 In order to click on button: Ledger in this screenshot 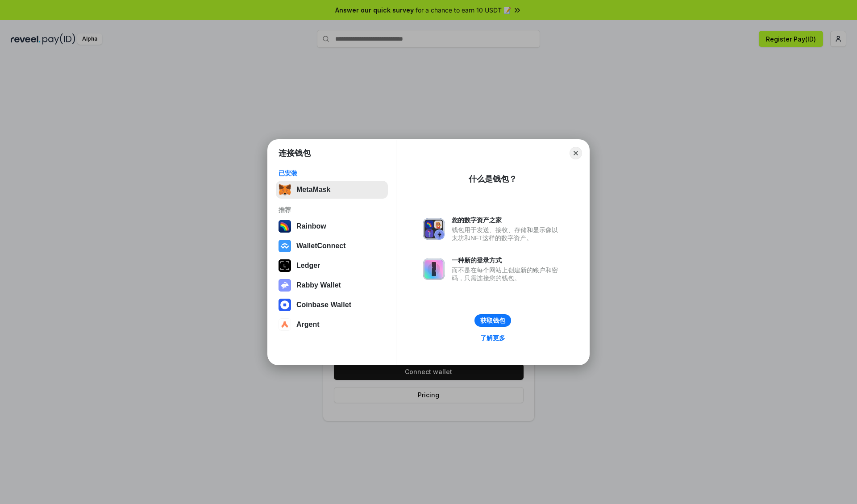, I will do `click(332, 266)`.